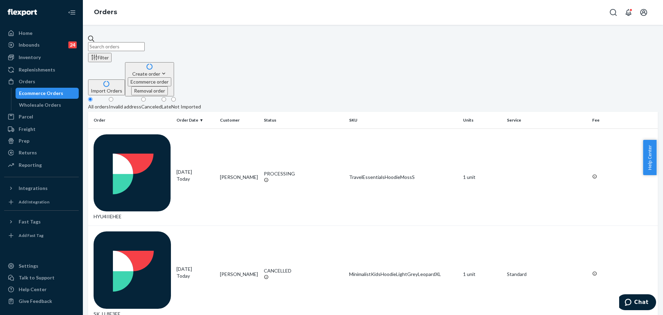 The height and width of the screenshot is (315, 663). I want to click on th: Order, so click(131, 120).